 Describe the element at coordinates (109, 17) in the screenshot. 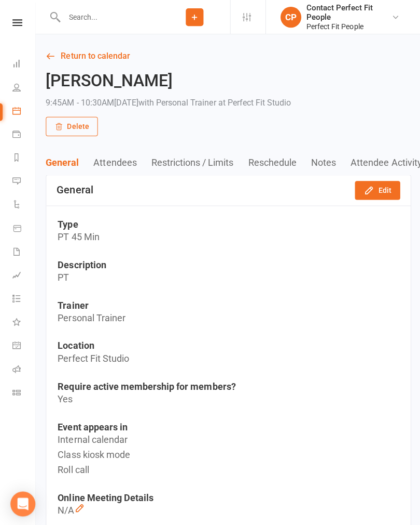

I see `input: Search...` at that location.